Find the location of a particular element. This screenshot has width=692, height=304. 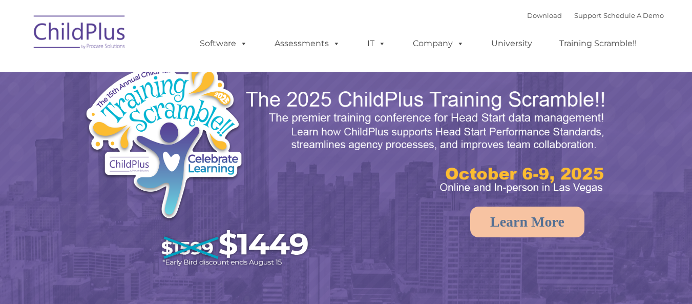

img: ChildPlus by Procare Solutions is located at coordinates (80, 34).